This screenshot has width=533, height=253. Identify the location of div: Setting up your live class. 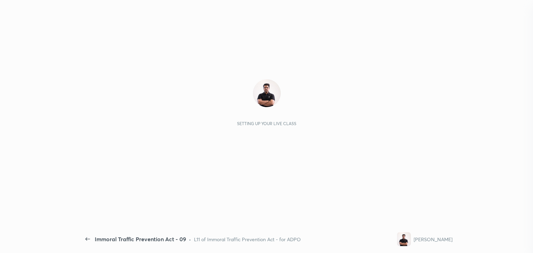
(266, 124).